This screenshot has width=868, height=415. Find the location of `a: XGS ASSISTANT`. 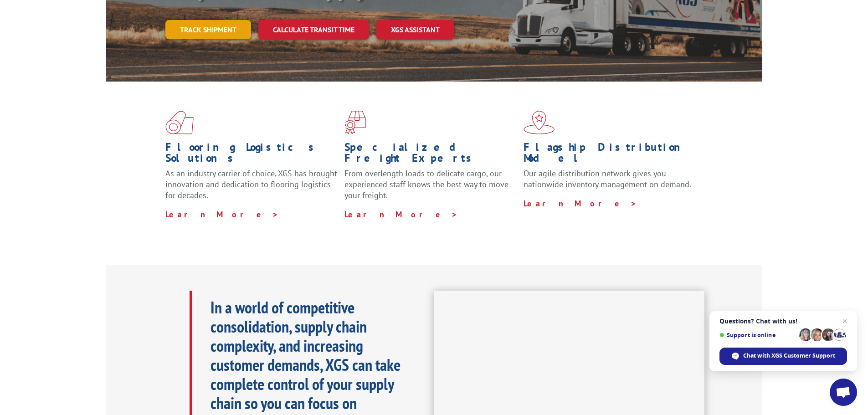

a: XGS ASSISTANT is located at coordinates (415, 30).